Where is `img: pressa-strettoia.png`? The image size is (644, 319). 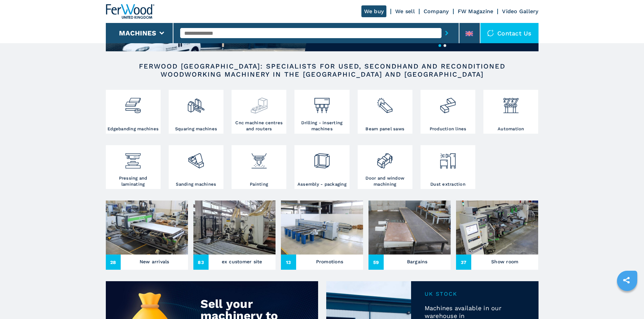 img: pressa-strettoia.png is located at coordinates (132, 158).